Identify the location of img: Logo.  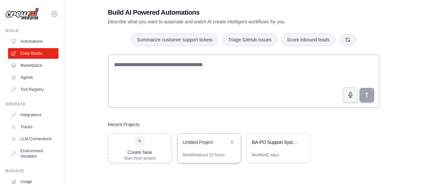
(22, 14).